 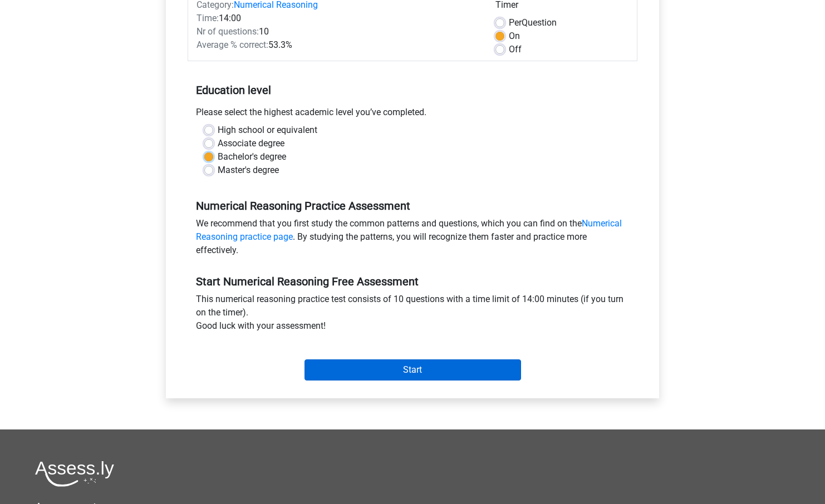 I want to click on input: Start, so click(x=412, y=370).